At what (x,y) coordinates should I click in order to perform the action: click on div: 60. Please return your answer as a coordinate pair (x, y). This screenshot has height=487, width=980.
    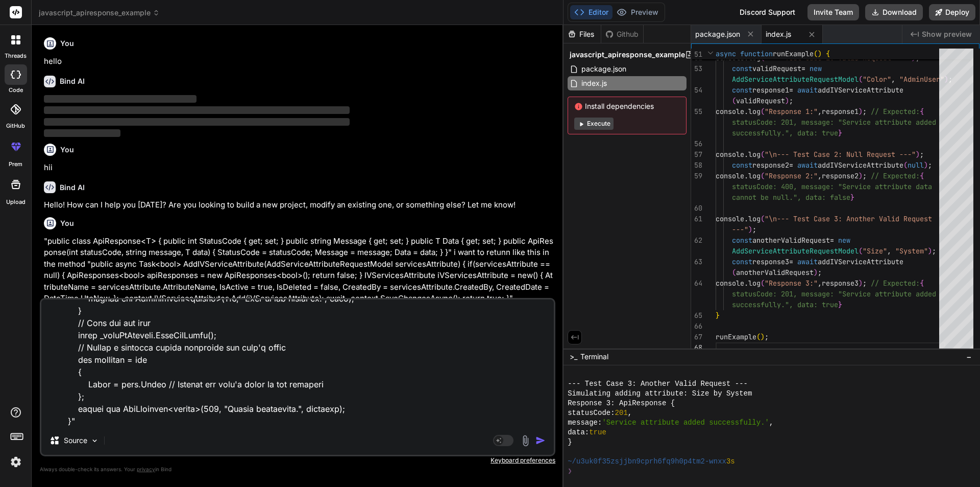
    Looking at the image, I should click on (696, 208).